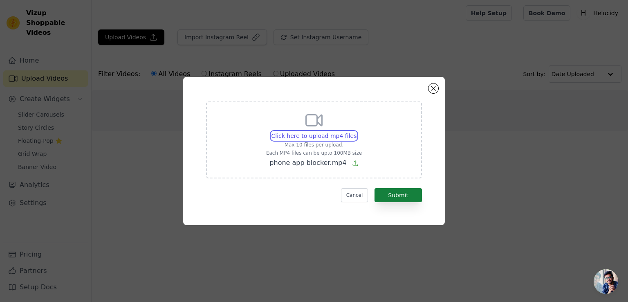 Image resolution: width=628 pixels, height=302 pixels. Describe the element at coordinates (355, 195) in the screenshot. I see `button: Cancel` at that location.